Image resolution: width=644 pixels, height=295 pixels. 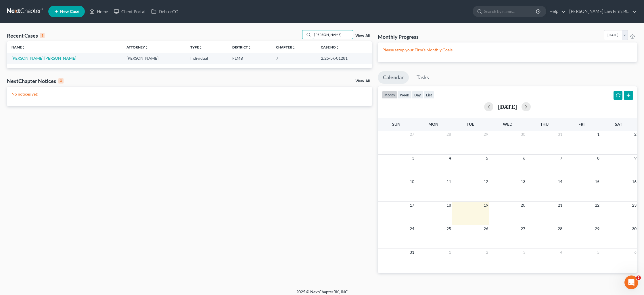 I want to click on span: Fri, so click(x=581, y=124).